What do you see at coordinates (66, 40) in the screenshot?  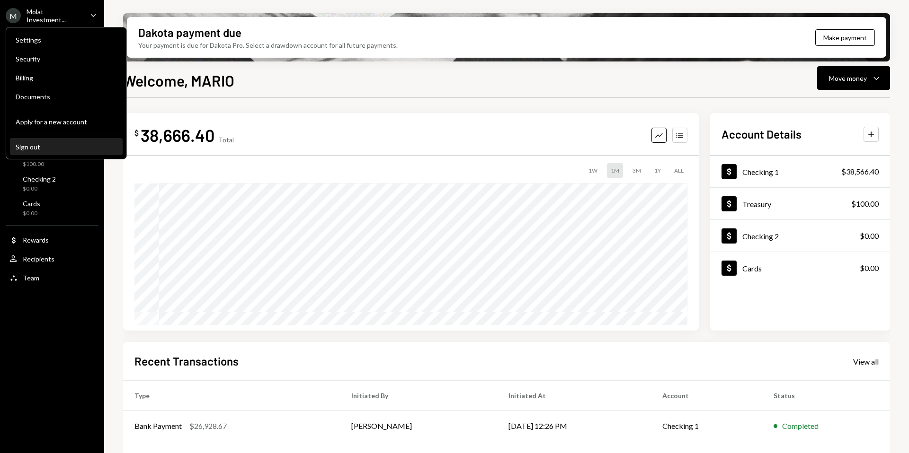 I see `div: Settings` at bounding box center [66, 40].